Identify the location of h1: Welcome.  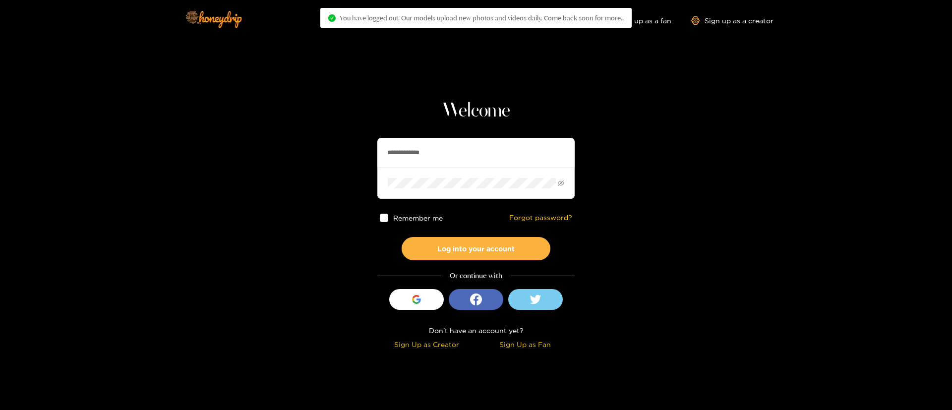
(476, 111).